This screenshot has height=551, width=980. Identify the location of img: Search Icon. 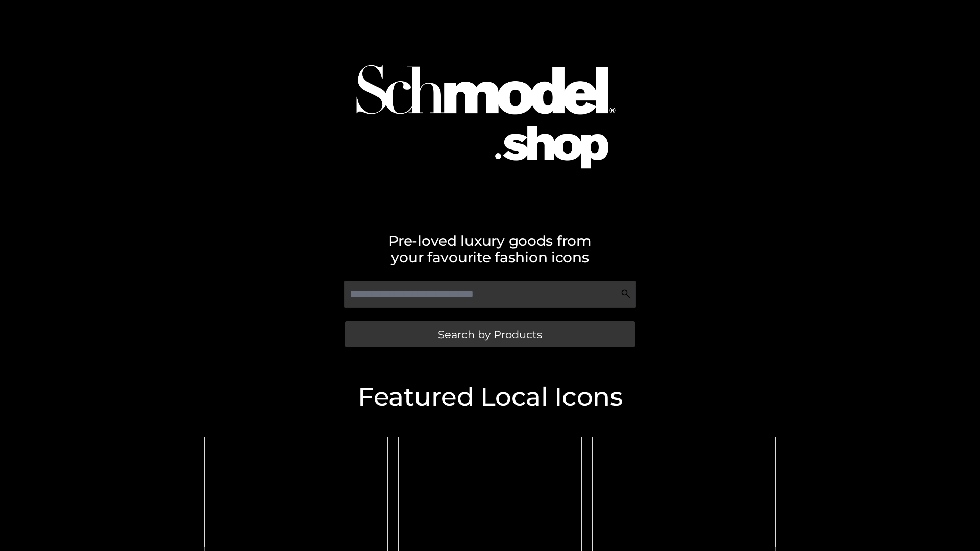
(626, 294).